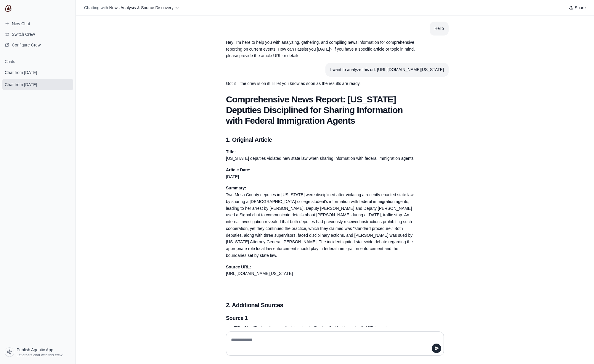 The image size is (594, 364). What do you see at coordinates (238, 170) in the screenshot?
I see `strong: Article Date:` at bounding box center [238, 170].